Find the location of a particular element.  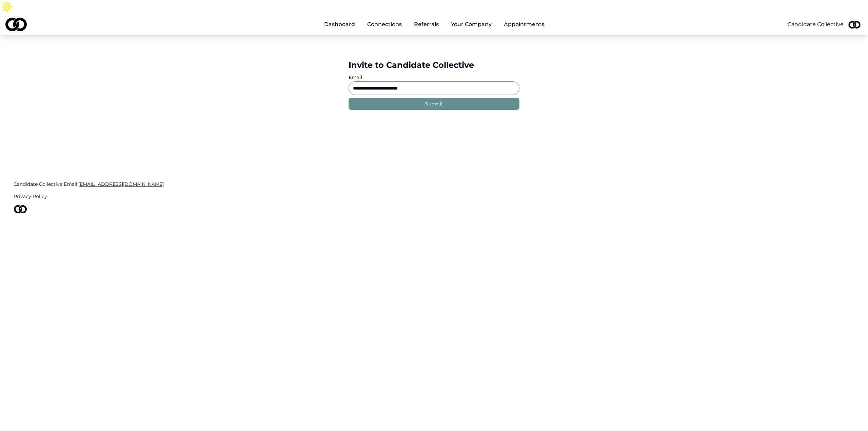

a: Connections is located at coordinates (384, 24).